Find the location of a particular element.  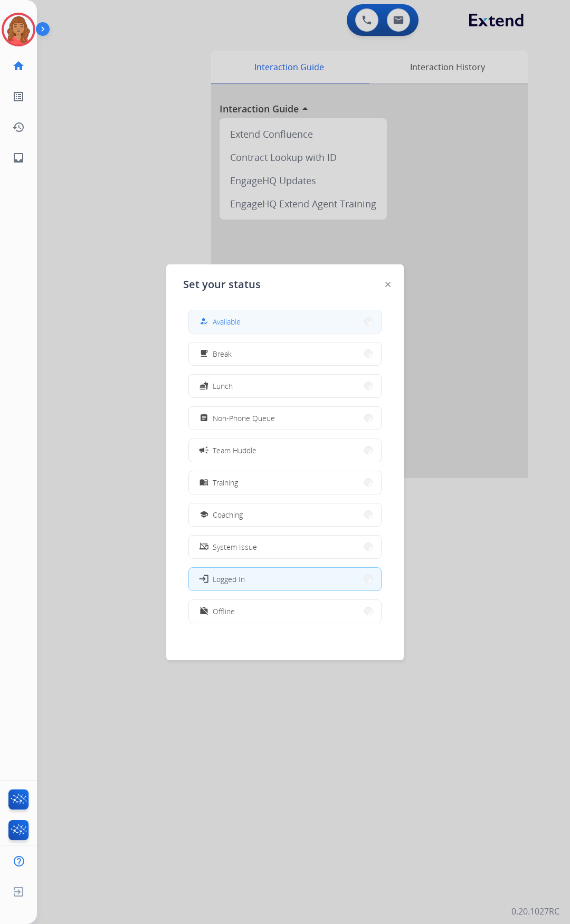

mat-icon: school is located at coordinates (204, 515).